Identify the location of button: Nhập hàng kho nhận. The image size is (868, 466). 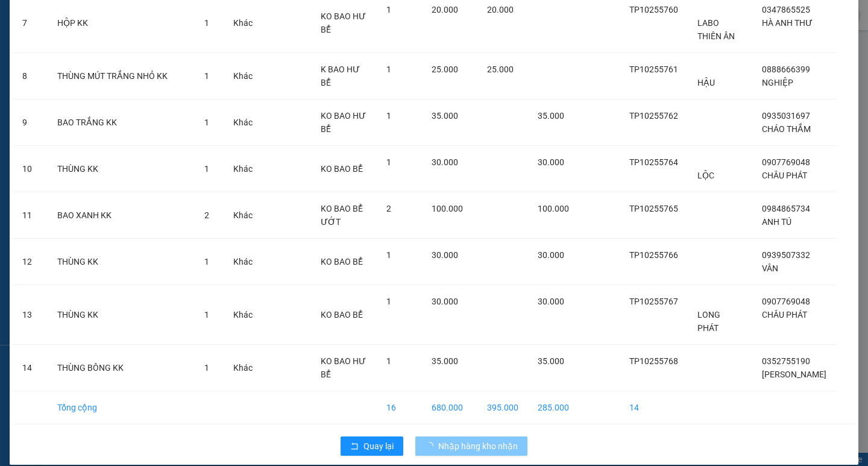
(471, 446).